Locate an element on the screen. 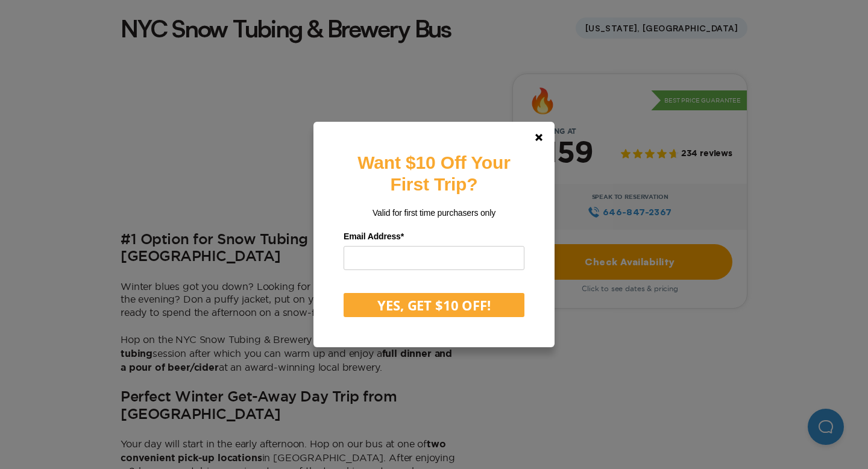  label: Email Address is located at coordinates (434, 236).